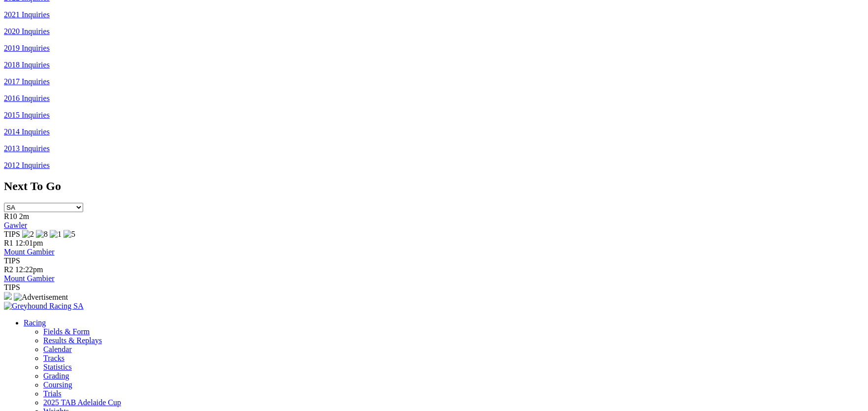 This screenshot has height=411, width=868. Describe the element at coordinates (9, 269) in the screenshot. I see `span: R2` at that location.